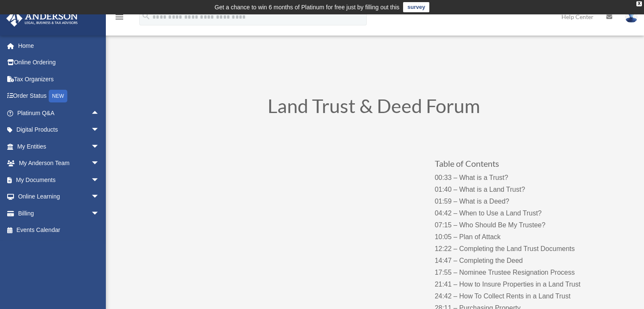 Image resolution: width=644 pixels, height=309 pixels. Describe the element at coordinates (59, 197) in the screenshot. I see `a: Online Learningarrow_drop_down` at that location.